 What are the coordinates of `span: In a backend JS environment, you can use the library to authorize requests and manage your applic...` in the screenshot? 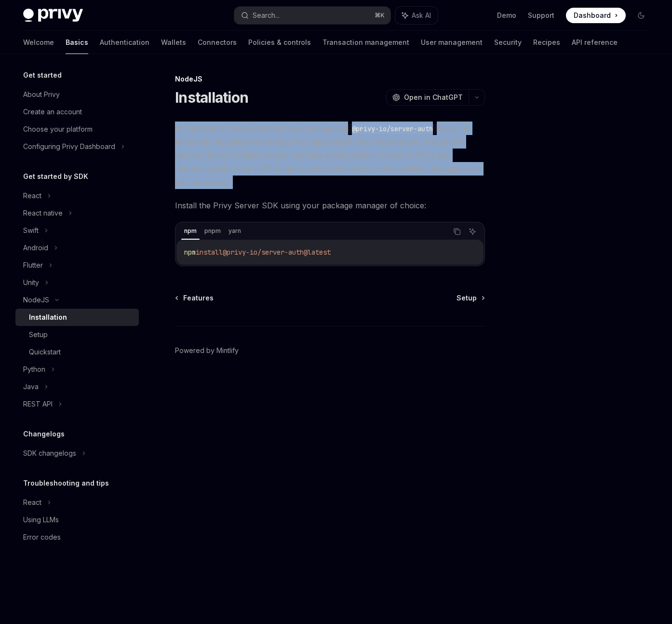 It's located at (330, 156).